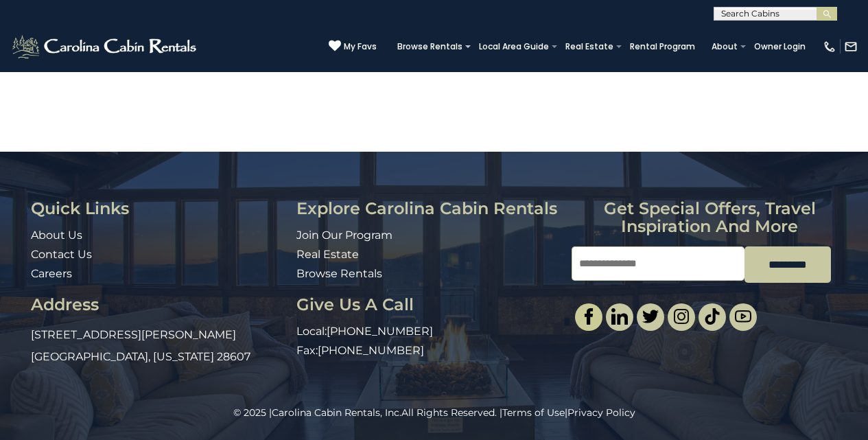  Describe the element at coordinates (433, 412) in the screenshot. I see `p: All Rights Reserved. | |` at that location.